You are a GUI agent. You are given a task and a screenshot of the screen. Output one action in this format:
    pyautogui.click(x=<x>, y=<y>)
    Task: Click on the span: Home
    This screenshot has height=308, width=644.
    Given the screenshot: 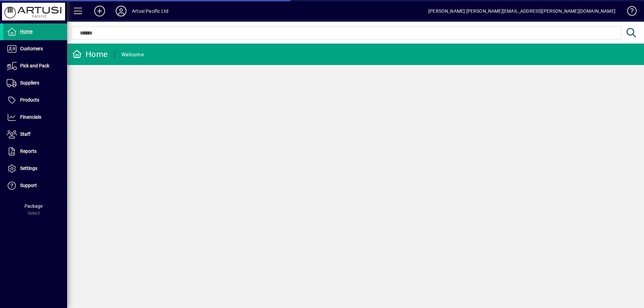 What is the action you would take?
    pyautogui.click(x=26, y=32)
    